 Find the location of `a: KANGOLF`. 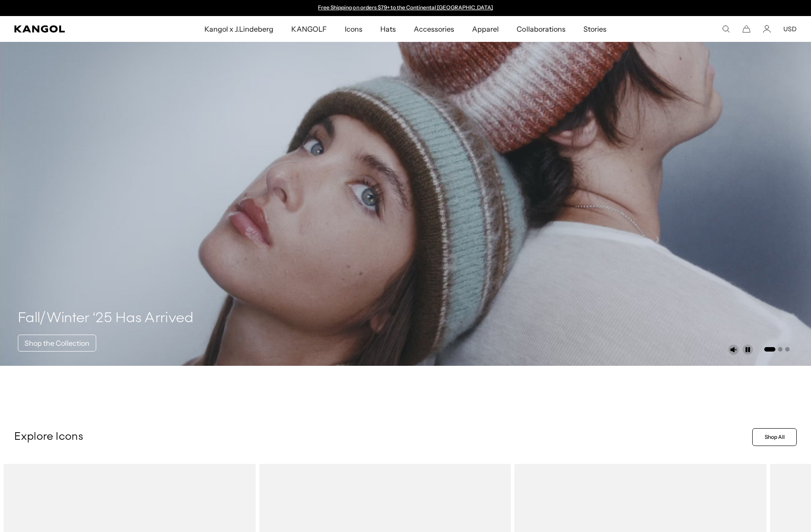

a: KANGOLF is located at coordinates (309, 29).